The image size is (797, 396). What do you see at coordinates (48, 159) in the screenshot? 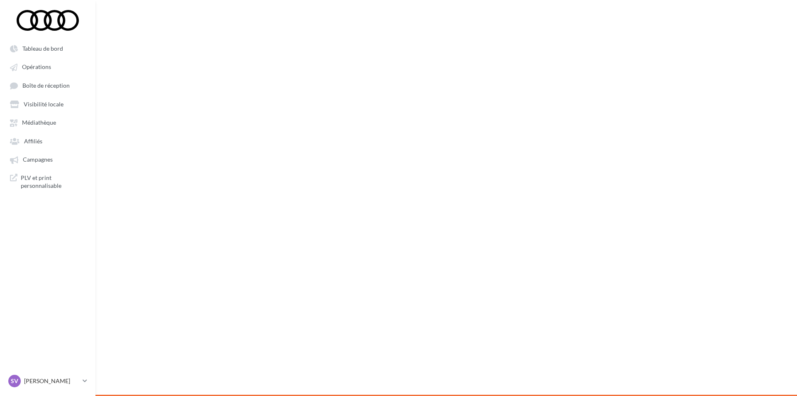
I see `a: Campagnes` at bounding box center [48, 159].